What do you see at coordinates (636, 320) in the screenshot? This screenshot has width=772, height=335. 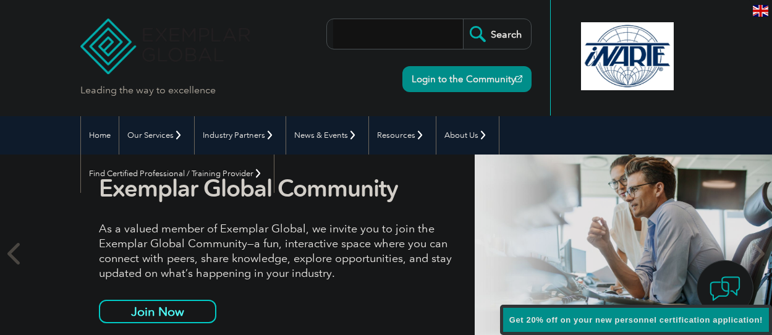 I see `span: Get 20% off on your new personnel certification application!` at bounding box center [636, 320].